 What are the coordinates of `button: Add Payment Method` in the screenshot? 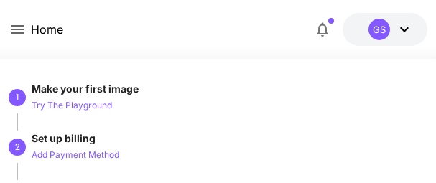 It's located at (75, 154).